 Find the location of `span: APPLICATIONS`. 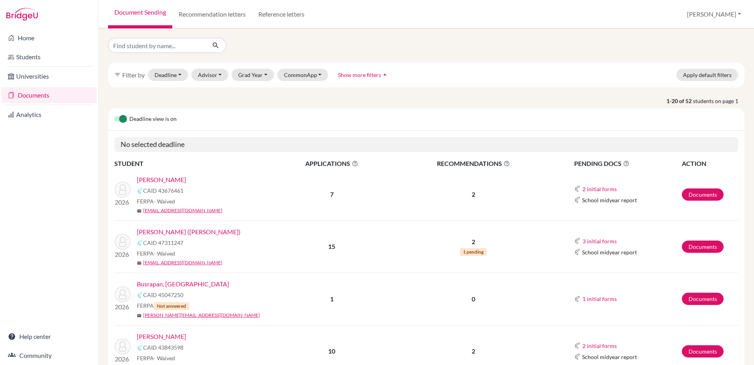

span: APPLICATIONS is located at coordinates (332, 163).